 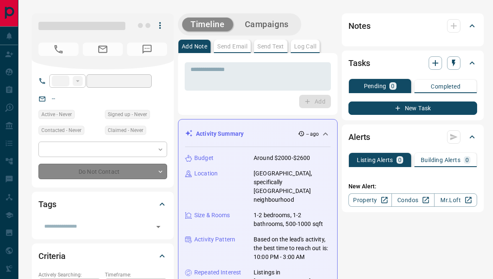 What do you see at coordinates (215, 239) in the screenshot?
I see `p: Activity Pattern` at bounding box center [215, 239].